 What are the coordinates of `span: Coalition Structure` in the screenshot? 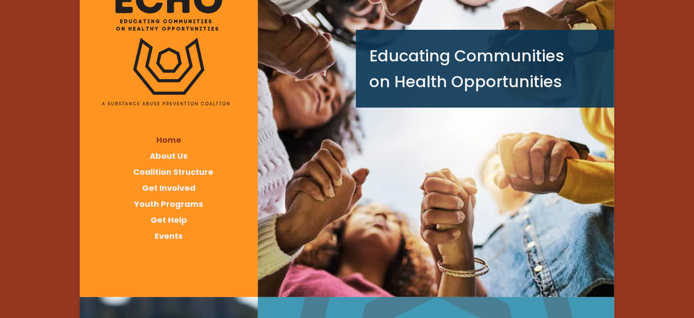 It's located at (173, 172).